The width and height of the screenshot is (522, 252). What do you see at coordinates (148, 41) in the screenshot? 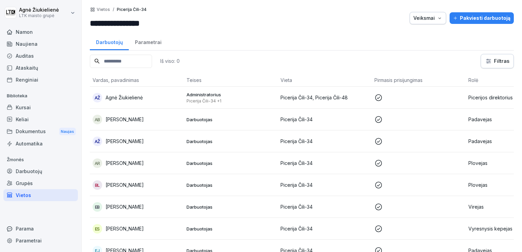
I see `div: Parametrai` at bounding box center [148, 41].